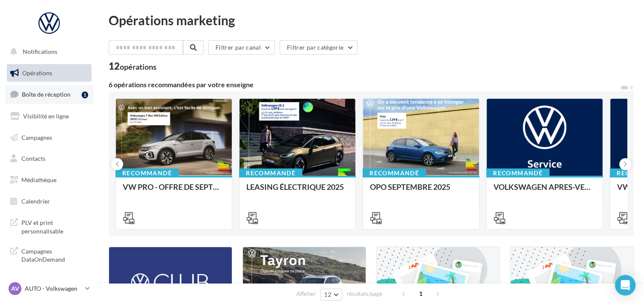 The image size is (644, 304). What do you see at coordinates (133, 66) in the screenshot?
I see `div: 12` at bounding box center [133, 66].